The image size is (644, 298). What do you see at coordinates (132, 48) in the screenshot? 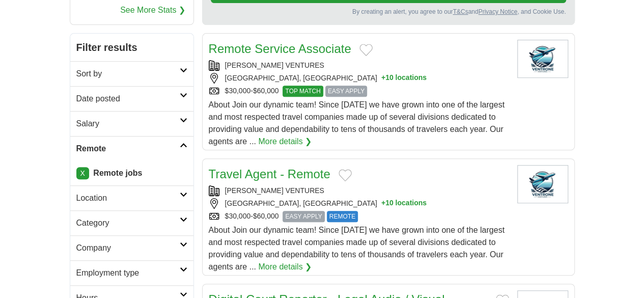
I see `h2: Filter results` at bounding box center [132, 48].